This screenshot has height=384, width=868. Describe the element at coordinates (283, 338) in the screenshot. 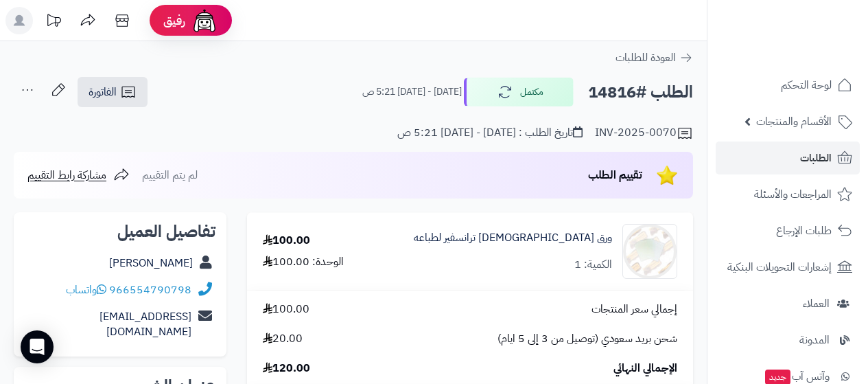

I see `span: 20.00` at that location.